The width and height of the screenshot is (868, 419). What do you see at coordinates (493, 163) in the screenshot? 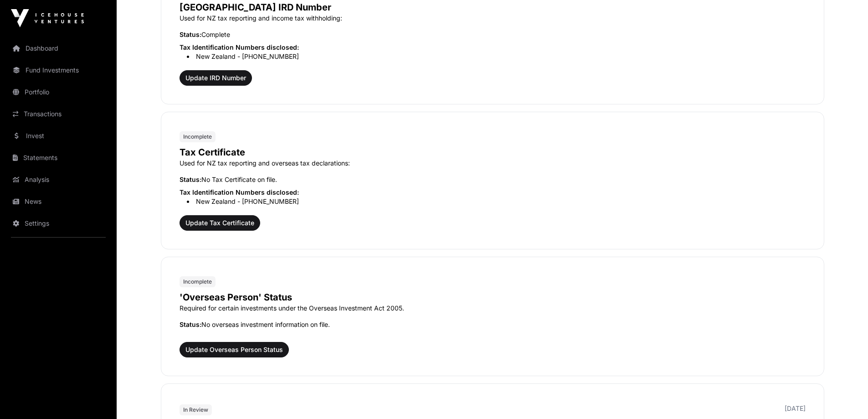
I see `p: Used for NZ tax reporting and overseas tax declarations:` at bounding box center [493, 163].